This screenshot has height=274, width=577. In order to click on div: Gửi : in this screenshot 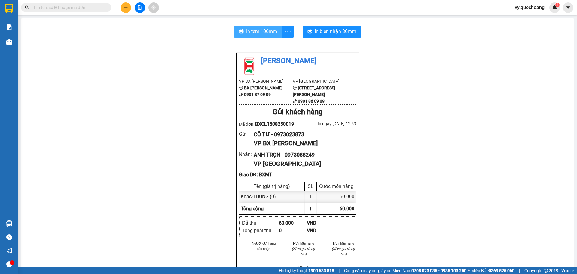, I will do `click(246, 134)`.